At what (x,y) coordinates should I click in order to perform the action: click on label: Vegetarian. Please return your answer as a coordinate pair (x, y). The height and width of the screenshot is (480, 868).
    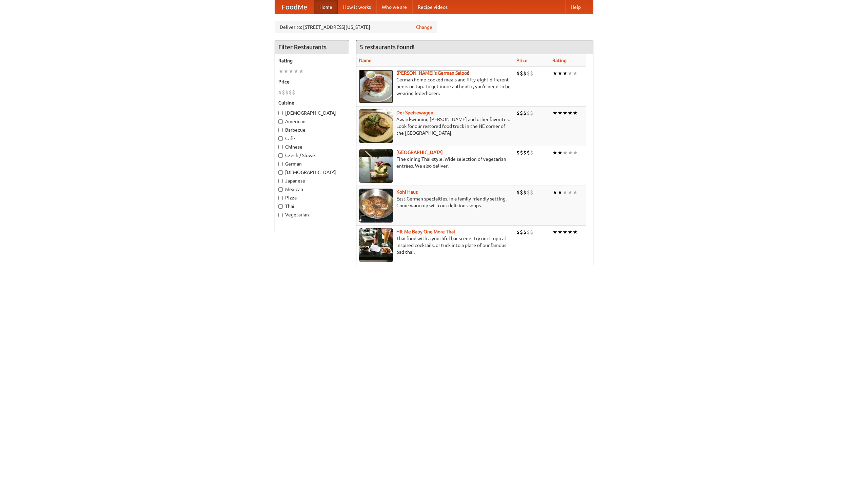
    Looking at the image, I should click on (312, 214).